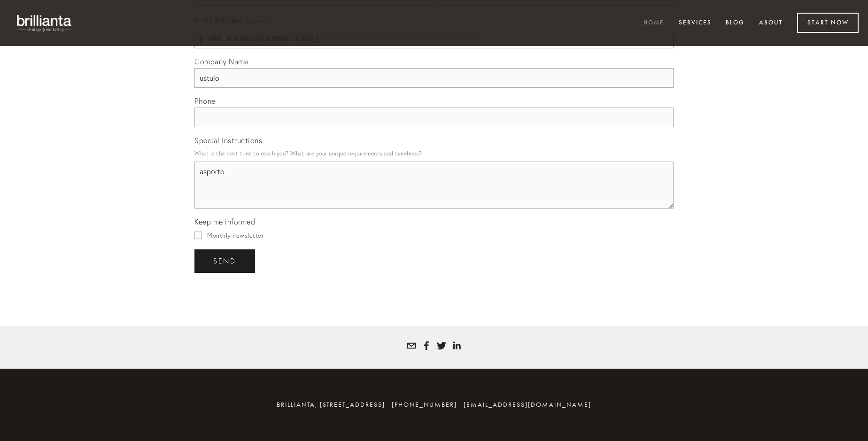  Describe the element at coordinates (229, 140) in the screenshot. I see `span: Special Instructions` at that location.